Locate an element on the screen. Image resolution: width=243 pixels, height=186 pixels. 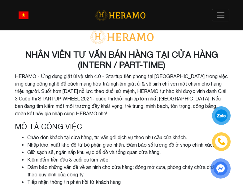
li: Đảm bảo những vấn đề về an ninh cho cửa hàng: đóng mở cửa, phòng cháy chữa cháy,... theo quy định... is located at coordinates (128, 171).